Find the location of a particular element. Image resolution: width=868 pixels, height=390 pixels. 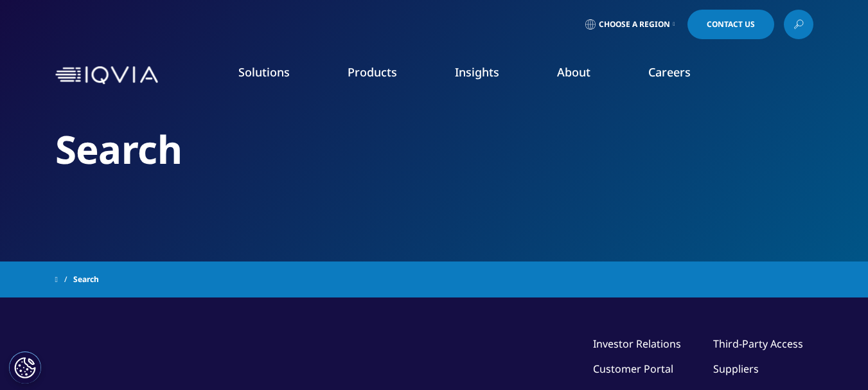

a: Suppliers is located at coordinates (735, 369).